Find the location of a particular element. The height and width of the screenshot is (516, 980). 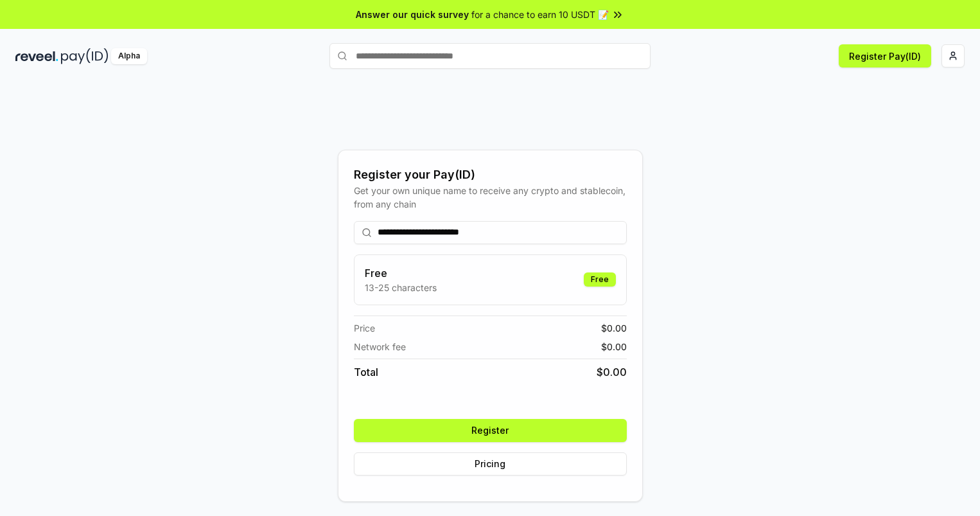

button: Pricing is located at coordinates (490, 464).